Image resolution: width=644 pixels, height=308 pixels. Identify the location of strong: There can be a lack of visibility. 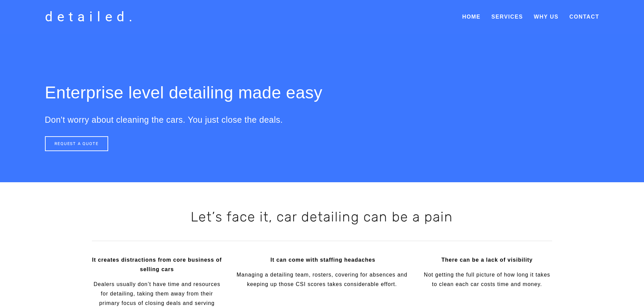
(488, 259).